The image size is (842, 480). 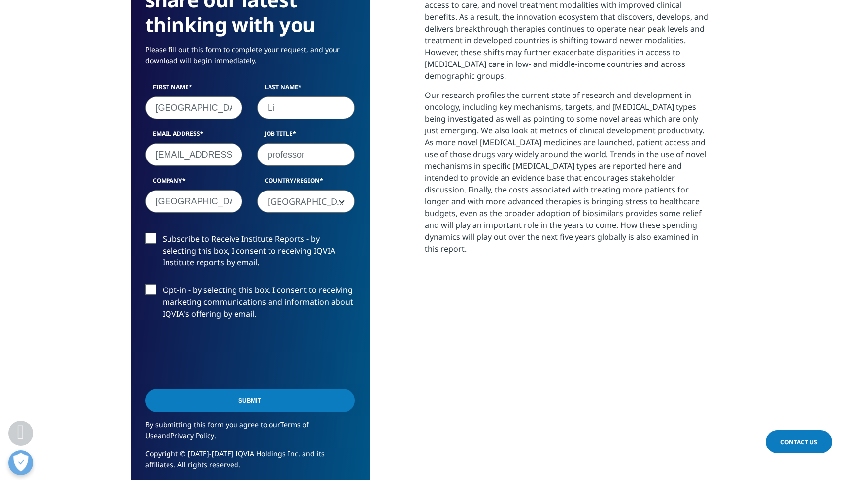 What do you see at coordinates (306, 90) in the screenshot?
I see `label: Last Name` at bounding box center [306, 90].